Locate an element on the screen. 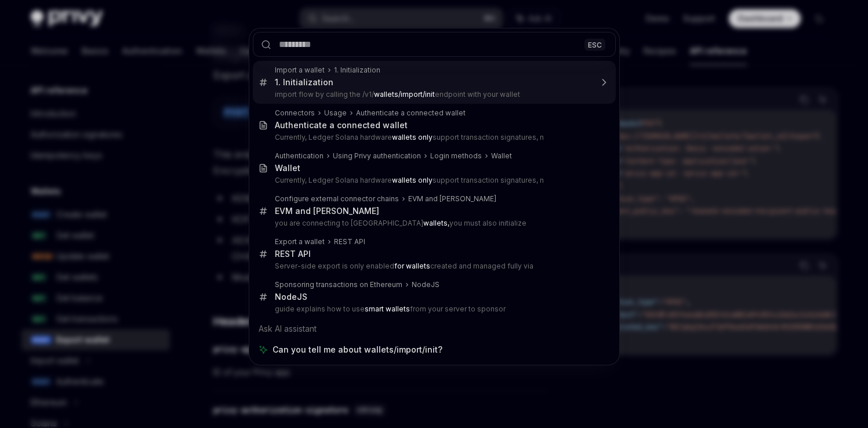 The height and width of the screenshot is (428, 868). p: guide explains how to use from your server to sponsor is located at coordinates (433, 309).